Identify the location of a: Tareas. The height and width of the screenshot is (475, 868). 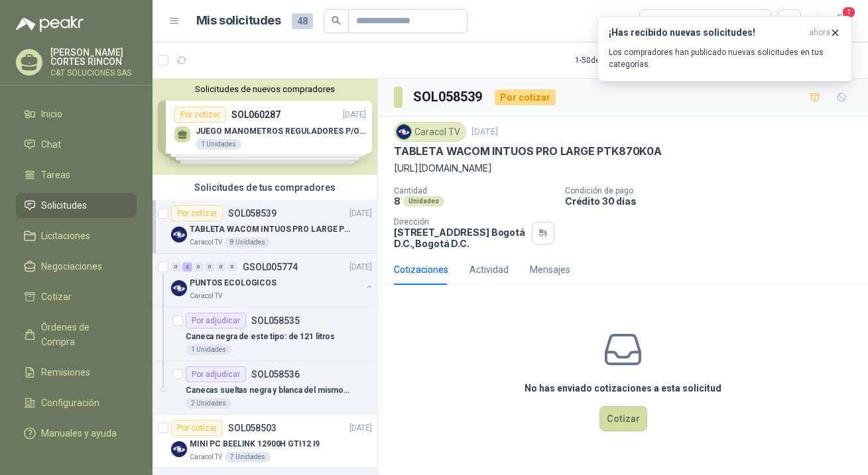
(76, 175).